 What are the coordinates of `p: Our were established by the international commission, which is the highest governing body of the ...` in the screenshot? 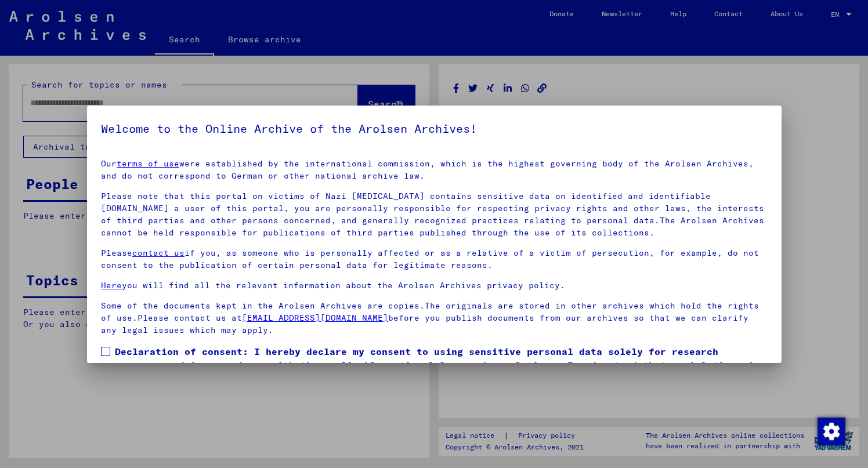 It's located at (434, 170).